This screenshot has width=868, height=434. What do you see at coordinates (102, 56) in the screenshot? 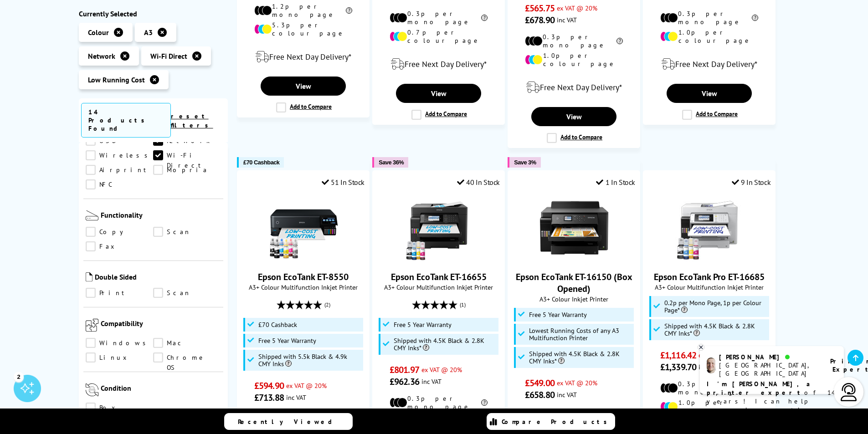
I see `span: Network` at bounding box center [102, 56].